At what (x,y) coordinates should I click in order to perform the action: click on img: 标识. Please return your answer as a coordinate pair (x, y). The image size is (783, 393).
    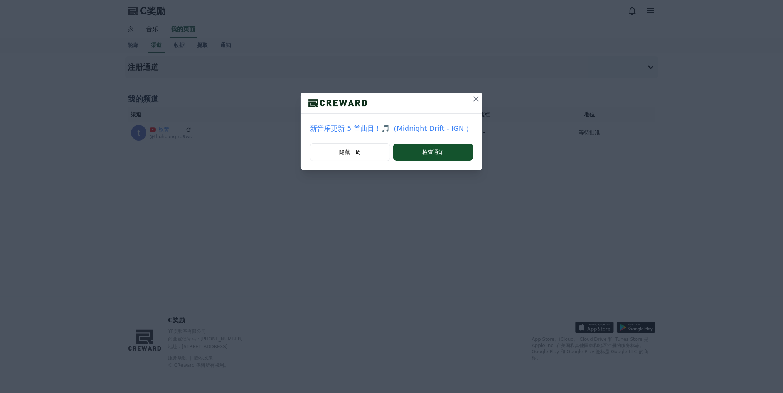
    Looking at the image, I should click on (338, 103).